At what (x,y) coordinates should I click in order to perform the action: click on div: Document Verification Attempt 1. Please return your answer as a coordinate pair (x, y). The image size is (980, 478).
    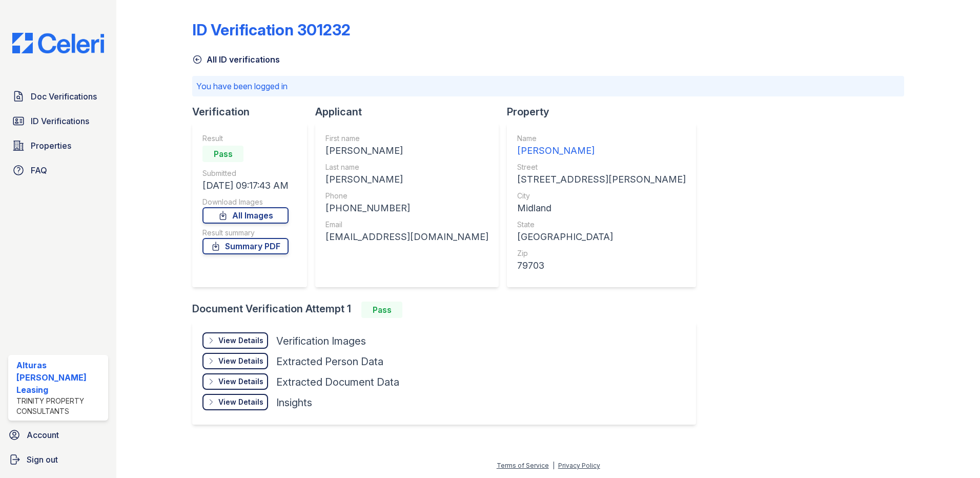
    Looking at the image, I should click on (448, 310).